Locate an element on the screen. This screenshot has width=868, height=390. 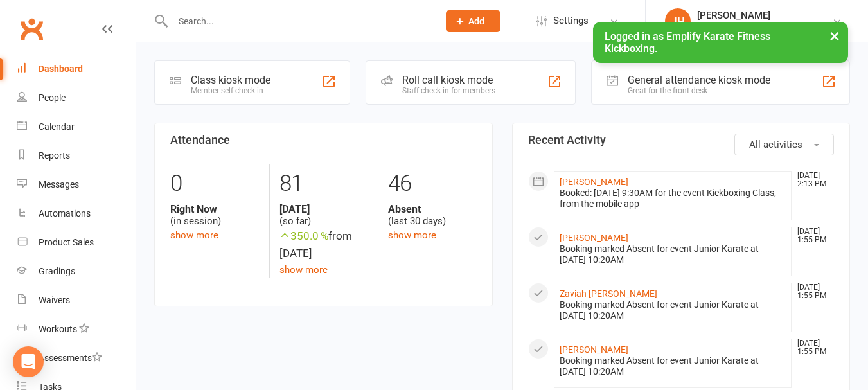
div: Automations is located at coordinates (65, 214).